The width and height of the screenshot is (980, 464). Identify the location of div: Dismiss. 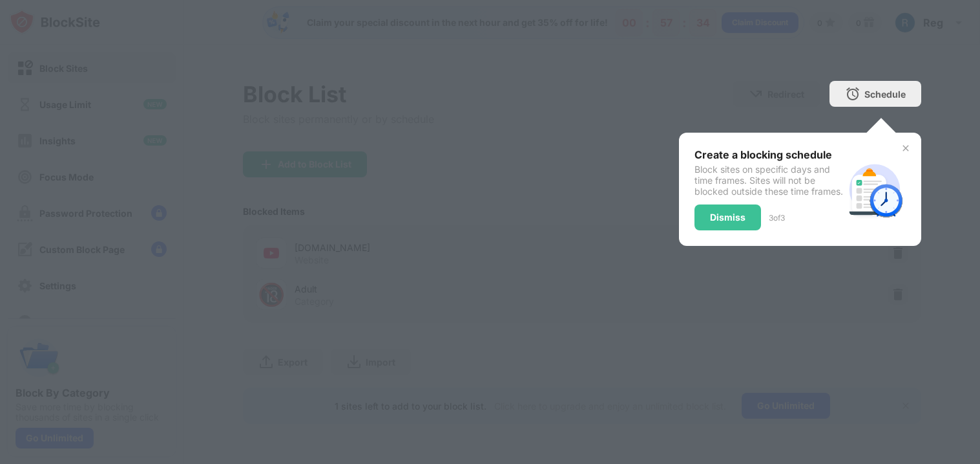
(728, 217).